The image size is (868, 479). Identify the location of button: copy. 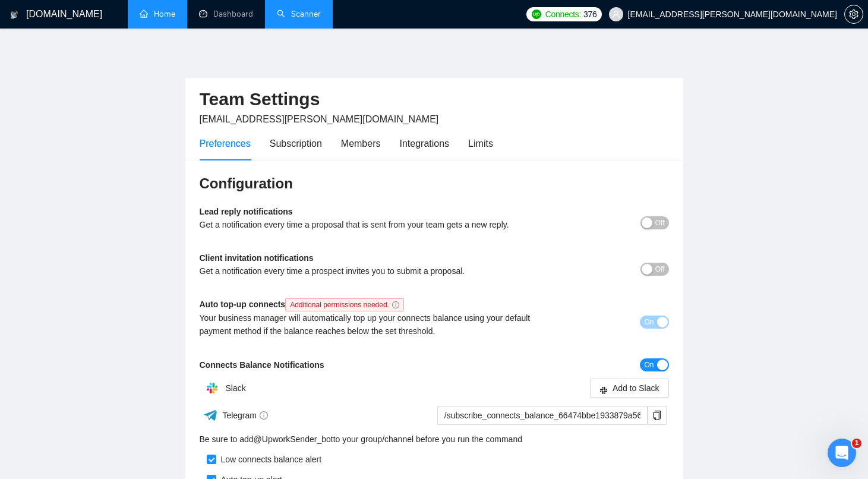
(657, 416).